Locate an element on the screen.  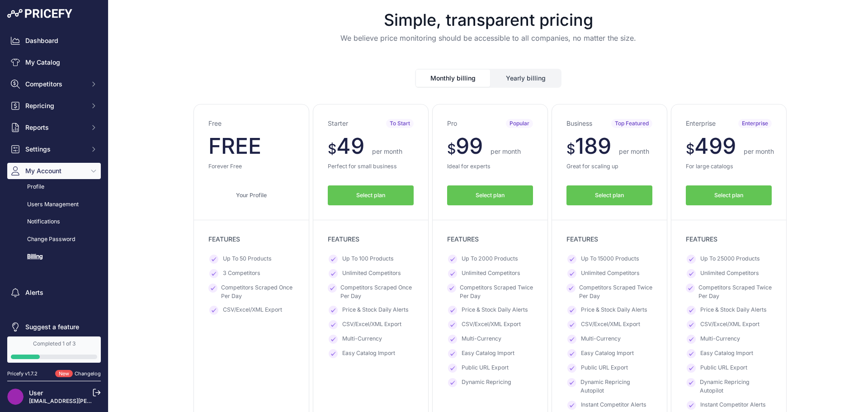
a: Billing is located at coordinates (54, 256).